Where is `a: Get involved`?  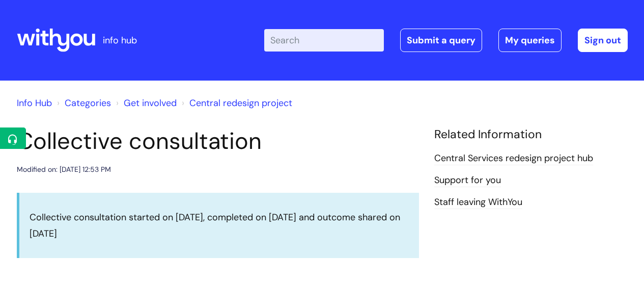
a: Get involved is located at coordinates (150, 103).